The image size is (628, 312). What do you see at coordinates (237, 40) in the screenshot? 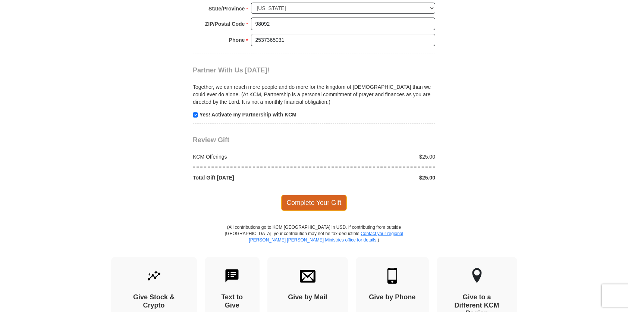
I see `strong: Phone` at bounding box center [237, 40].